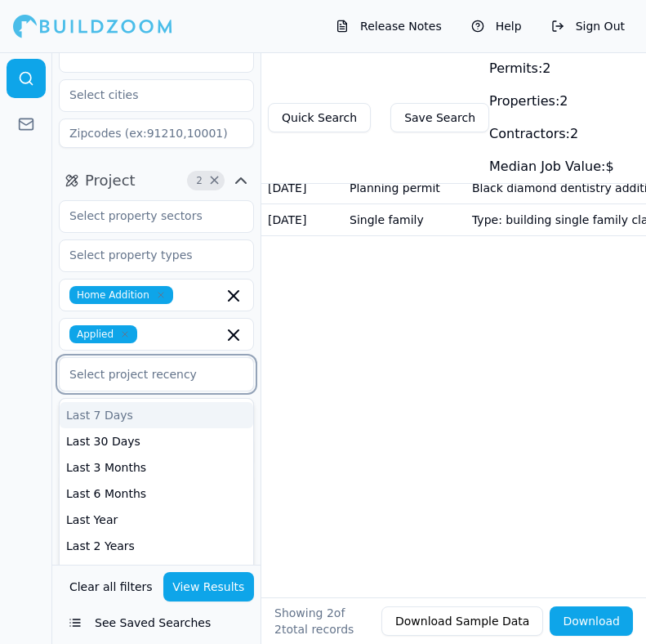  Describe the element at coordinates (156, 622) in the screenshot. I see `button: See Saved Searches` at that location.